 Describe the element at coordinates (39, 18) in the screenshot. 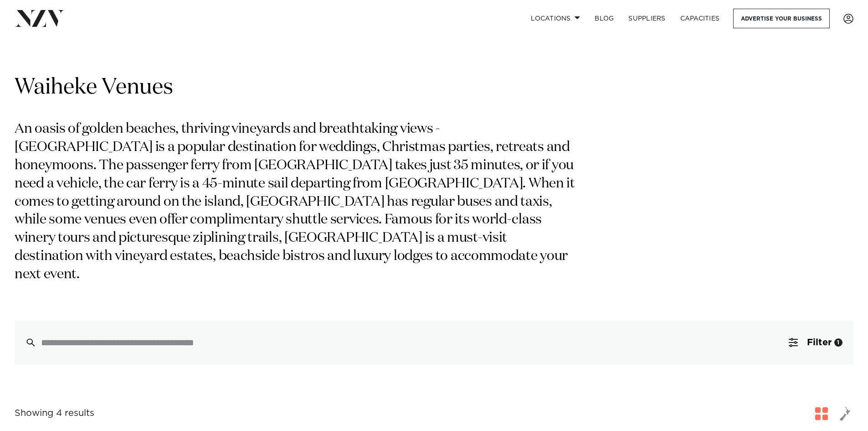

I see `img: nzv-logo.png` at that location.